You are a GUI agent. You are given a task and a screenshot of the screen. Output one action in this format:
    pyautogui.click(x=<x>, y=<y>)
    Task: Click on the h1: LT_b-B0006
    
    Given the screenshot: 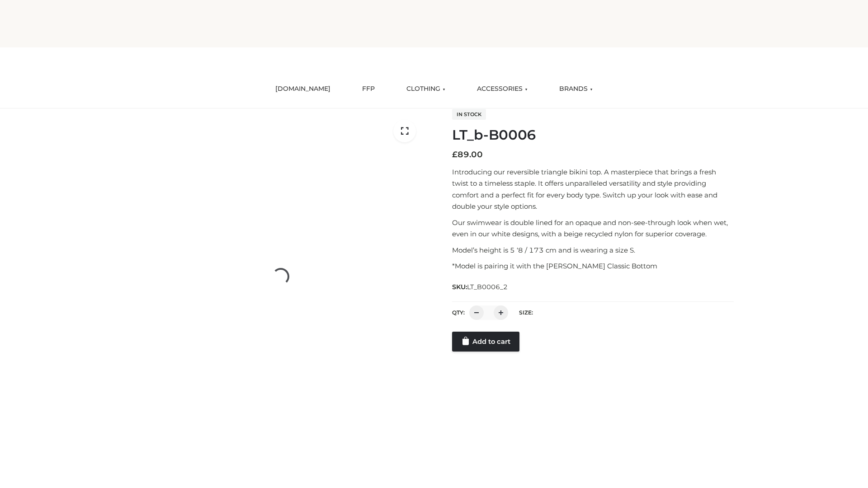 What is the action you would take?
    pyautogui.click(x=593, y=135)
    